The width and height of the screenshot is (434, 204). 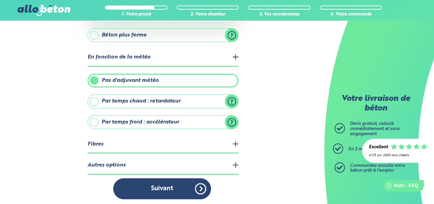 What do you see at coordinates (398, 155) in the screenshot?
I see `div: 4.7/5 sur 2300 avis clients` at bounding box center [398, 155].